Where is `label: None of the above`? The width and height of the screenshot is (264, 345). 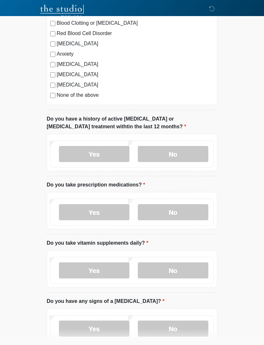 label: None of the above is located at coordinates (135, 96).